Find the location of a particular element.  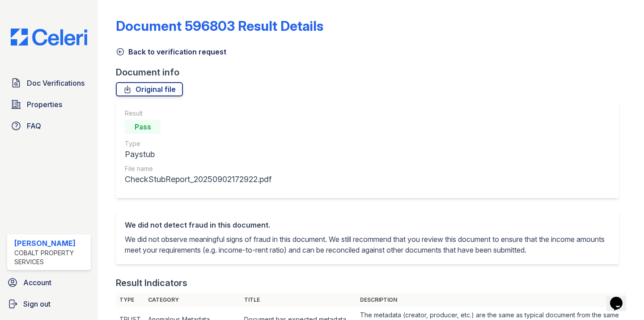

th: Title is located at coordinates (298, 300).